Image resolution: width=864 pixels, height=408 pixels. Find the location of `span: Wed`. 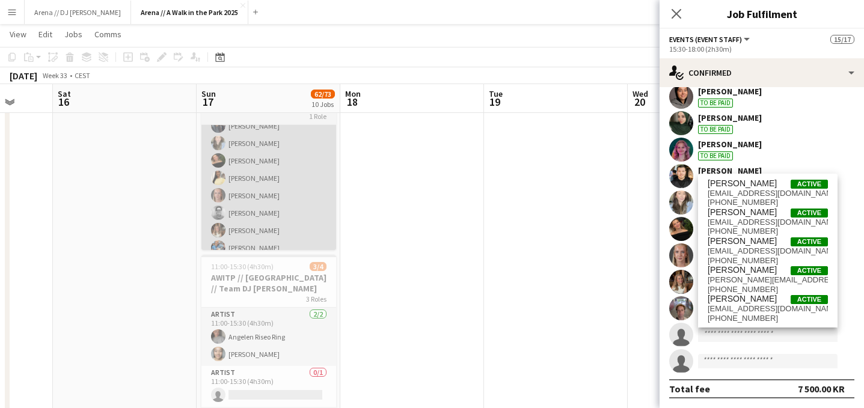

span: Wed is located at coordinates (641, 94).